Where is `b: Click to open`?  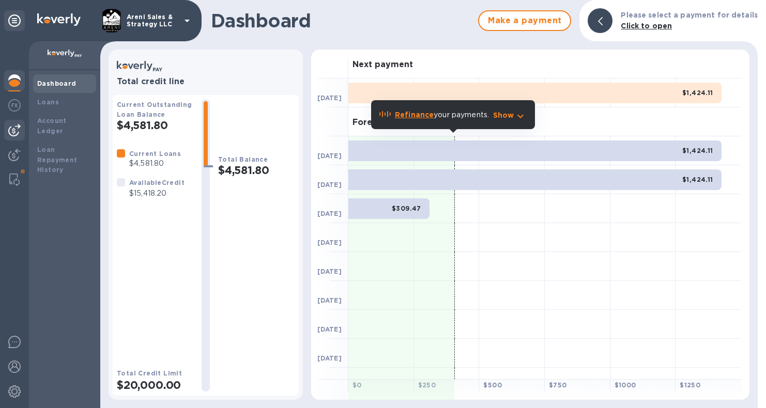
b: Click to open is located at coordinates (646, 26).